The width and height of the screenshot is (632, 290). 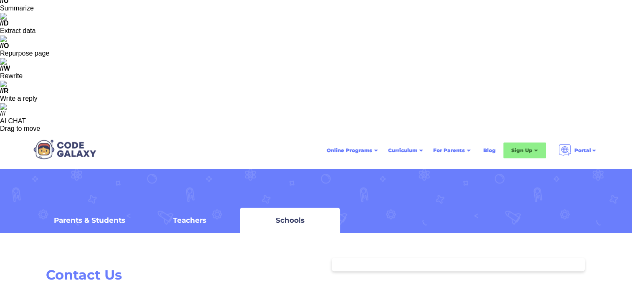 I want to click on div: Schools, so click(x=290, y=220).